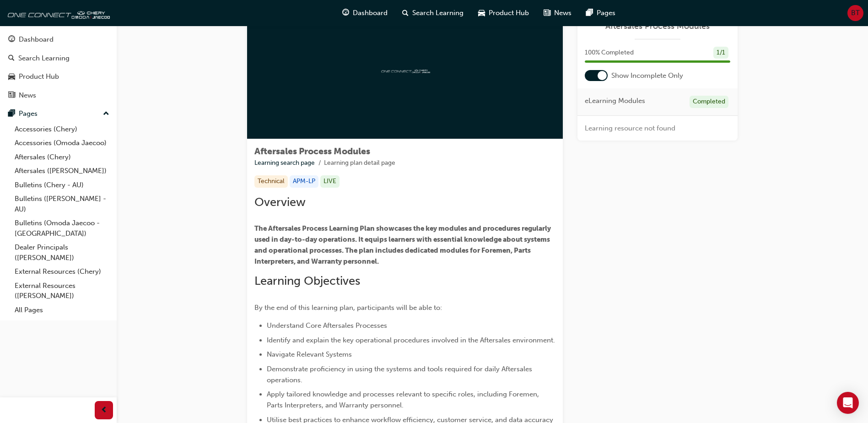 Image resolution: width=868 pixels, height=423 pixels. I want to click on span: Overview, so click(280, 202).